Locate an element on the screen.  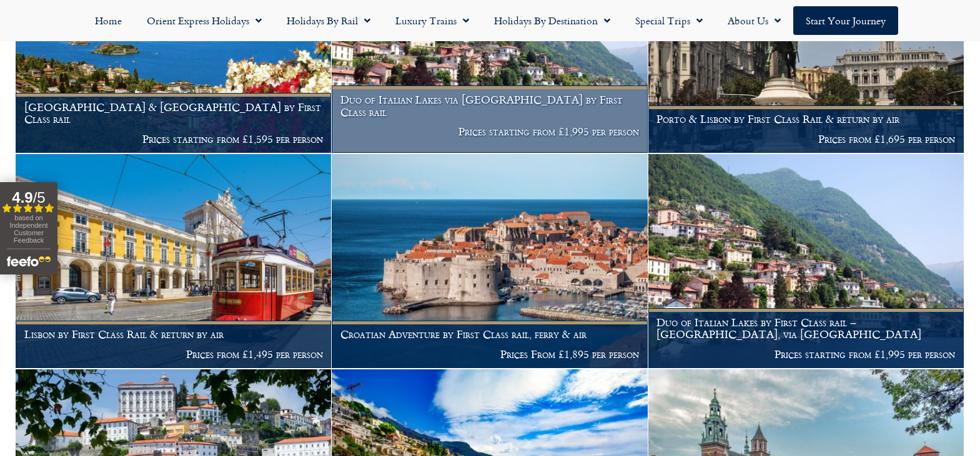
a: Start your Journey is located at coordinates (846, 21).